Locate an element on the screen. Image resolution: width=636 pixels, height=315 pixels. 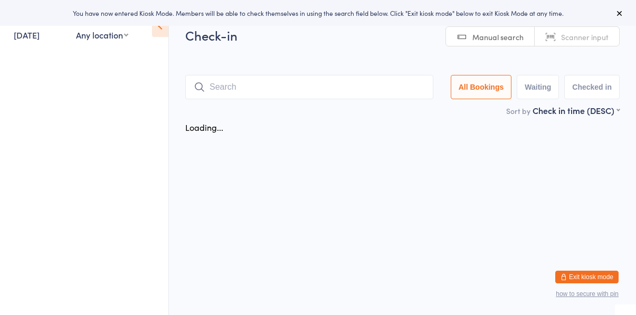
button: Exit kiosk mode is located at coordinates (587, 277).